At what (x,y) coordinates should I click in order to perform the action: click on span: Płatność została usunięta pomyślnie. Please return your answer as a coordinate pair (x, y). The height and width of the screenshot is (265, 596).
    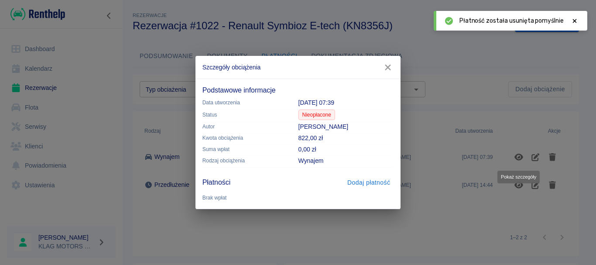
    Looking at the image, I should click on (511, 20).